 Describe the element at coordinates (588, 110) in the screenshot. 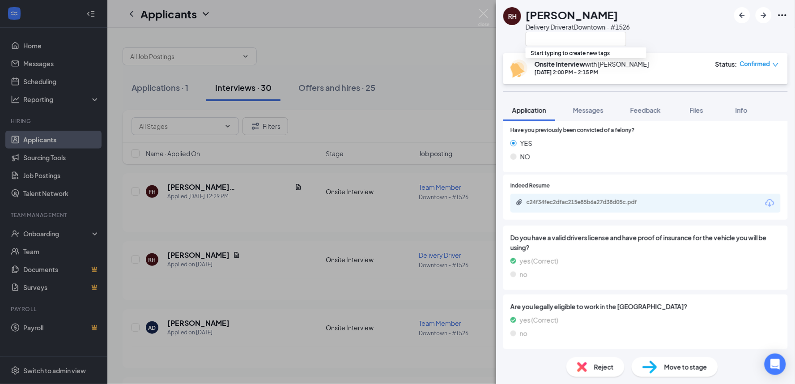

I see `span: Messages` at that location.